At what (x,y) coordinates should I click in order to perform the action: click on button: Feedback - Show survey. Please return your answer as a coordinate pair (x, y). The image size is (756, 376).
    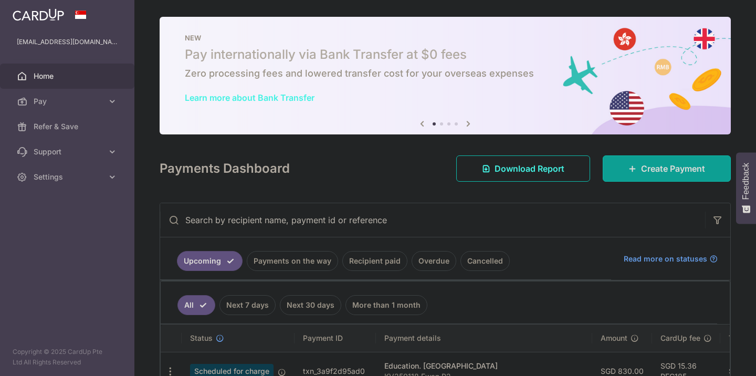
    Looking at the image, I should click on (746, 188).